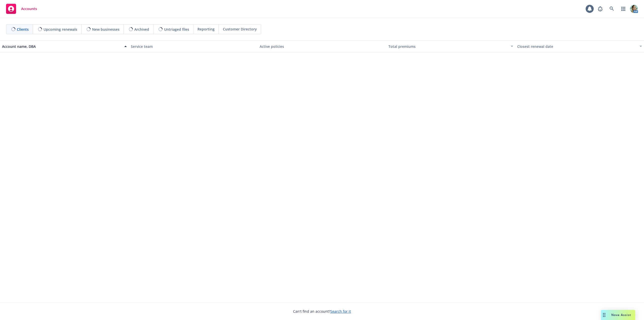 The image size is (644, 320). I want to click on span: Untriaged files, so click(176, 29).